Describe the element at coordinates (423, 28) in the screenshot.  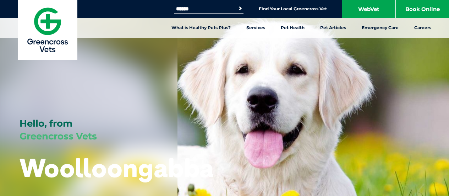
I see `a: Careers` at that location.